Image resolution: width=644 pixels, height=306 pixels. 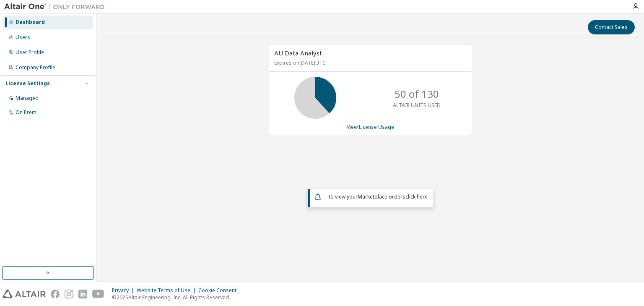 I want to click on div: License Settings, so click(x=28, y=83).